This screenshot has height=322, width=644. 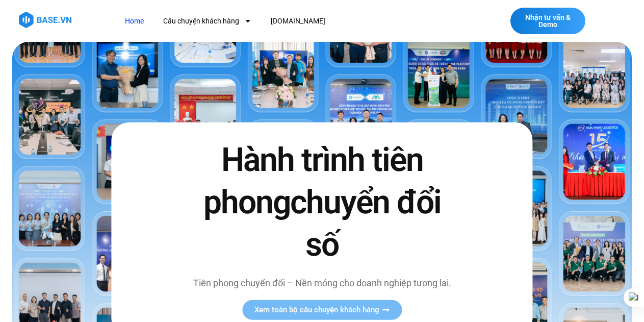 What do you see at coordinates (317, 310) in the screenshot?
I see `span: Xem toàn bộ câu chuyện khách hàng` at bounding box center [317, 310].